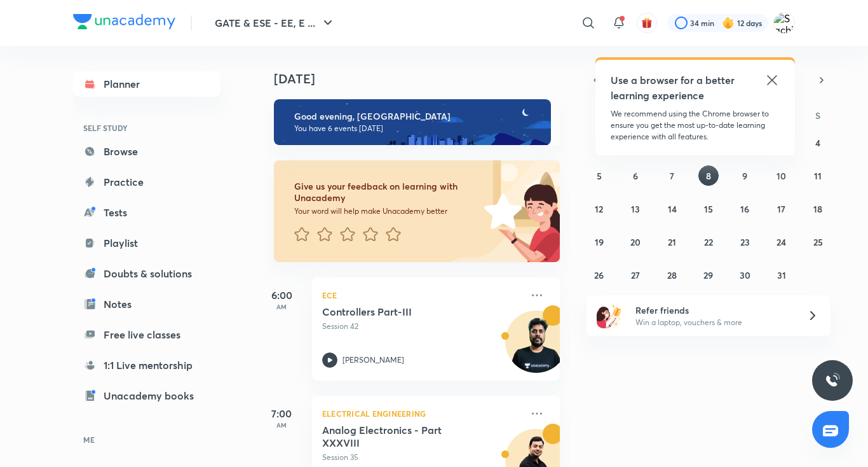 The image size is (868, 467). What do you see at coordinates (609, 315) in the screenshot?
I see `img: referral` at bounding box center [609, 315].